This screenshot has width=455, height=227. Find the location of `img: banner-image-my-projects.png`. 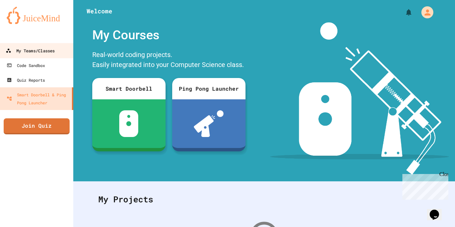

img: banner-image-my-projects.png is located at coordinates (360, 98).